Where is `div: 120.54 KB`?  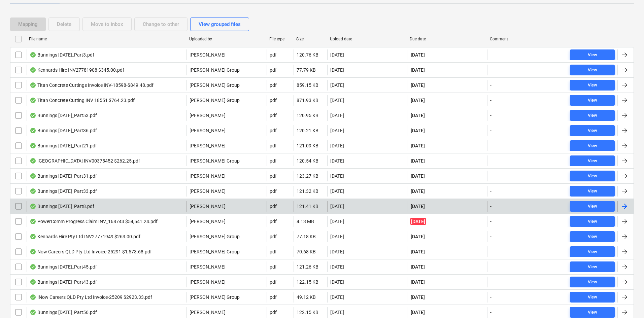 div: 120.54 KB is located at coordinates (307, 161).